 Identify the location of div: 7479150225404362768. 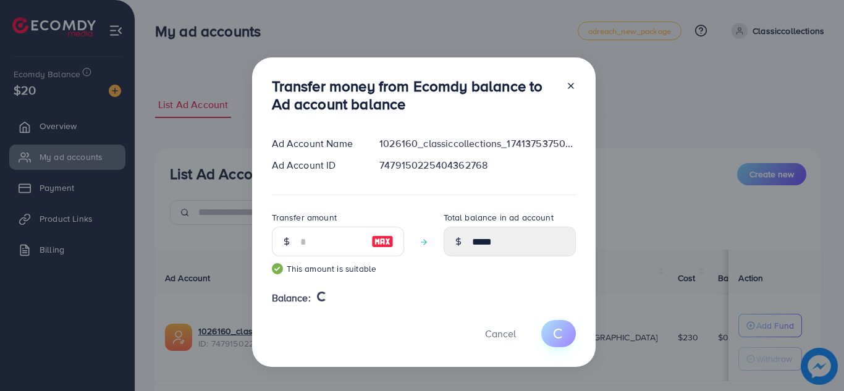
(477, 165).